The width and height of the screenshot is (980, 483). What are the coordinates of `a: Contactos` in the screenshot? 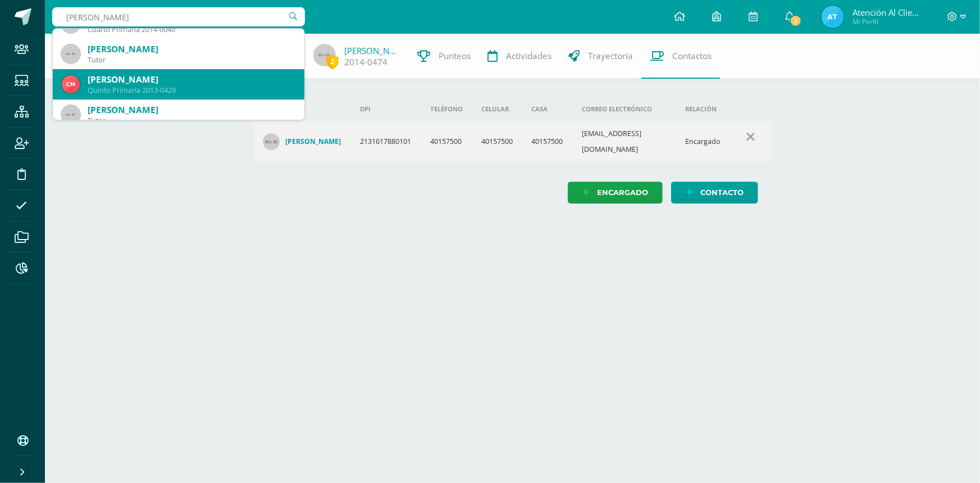 It's located at (681, 56).